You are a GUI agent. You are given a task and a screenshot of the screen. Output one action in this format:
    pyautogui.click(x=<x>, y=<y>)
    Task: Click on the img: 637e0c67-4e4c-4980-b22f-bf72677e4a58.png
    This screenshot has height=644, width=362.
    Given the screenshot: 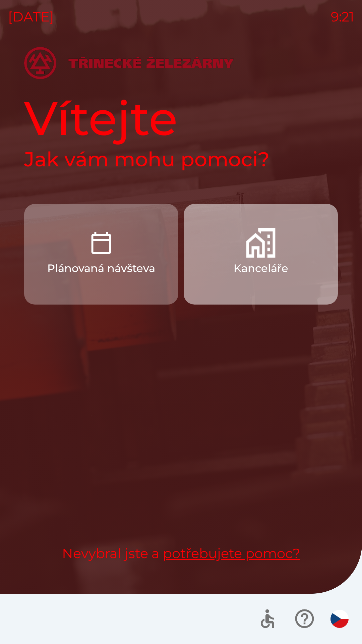 What is the action you would take?
    pyautogui.click(x=261, y=243)
    